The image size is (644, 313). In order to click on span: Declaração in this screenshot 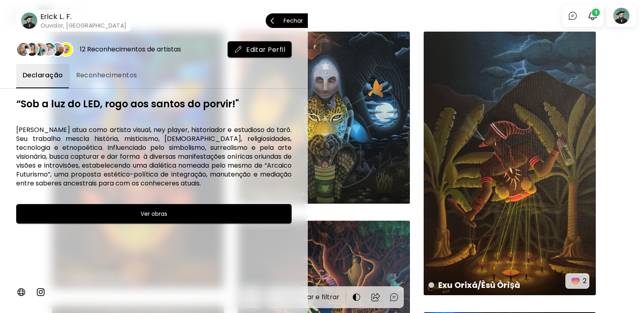, I will do `click(43, 76)`.